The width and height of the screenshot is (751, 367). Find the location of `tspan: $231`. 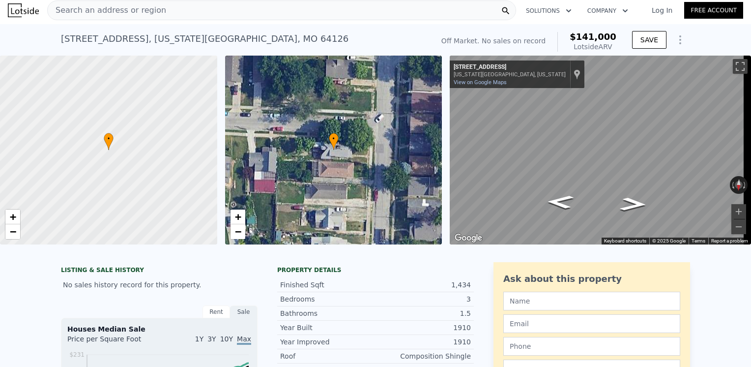

tspan: $231 is located at coordinates (77, 354).